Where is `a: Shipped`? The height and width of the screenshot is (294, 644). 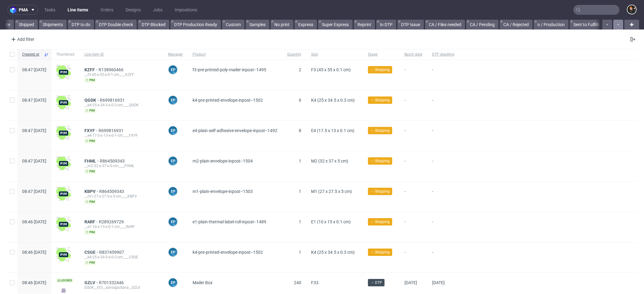
a: Shipped is located at coordinates (26, 24).